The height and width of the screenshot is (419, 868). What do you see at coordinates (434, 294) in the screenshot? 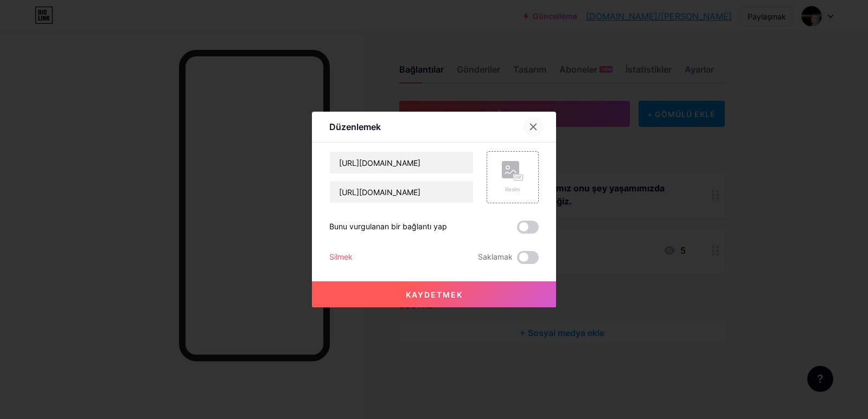
I see `button: Kaydetmek` at bounding box center [434, 294].